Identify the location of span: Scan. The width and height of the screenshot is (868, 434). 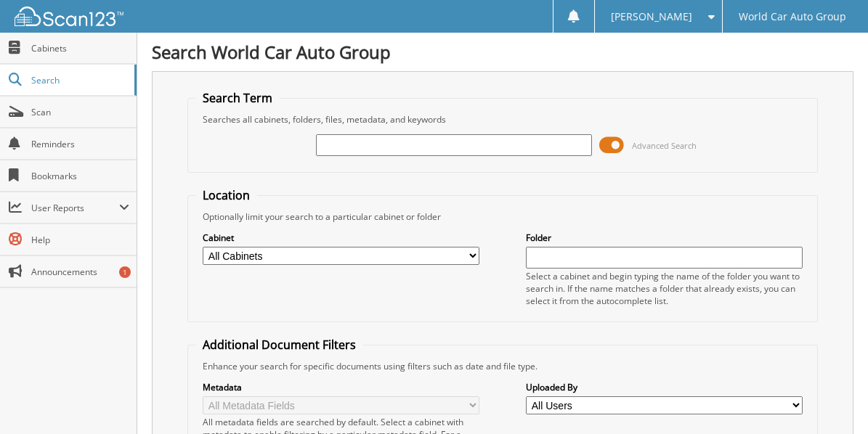
(80, 112).